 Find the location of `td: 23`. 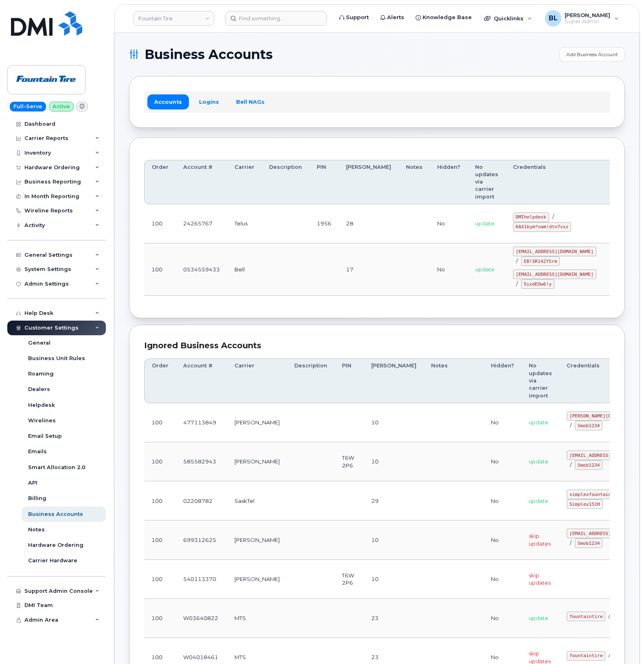

td: 23 is located at coordinates (393, 619).